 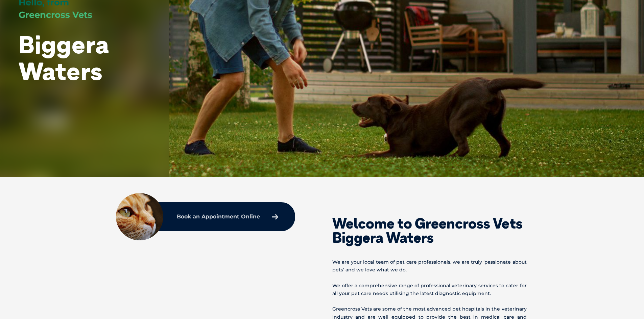 What do you see at coordinates (429, 266) in the screenshot?
I see `p: We are your local team of pet care professionals, we are truly ‘passionate about pets’ and we lov...` at bounding box center [429, 266].